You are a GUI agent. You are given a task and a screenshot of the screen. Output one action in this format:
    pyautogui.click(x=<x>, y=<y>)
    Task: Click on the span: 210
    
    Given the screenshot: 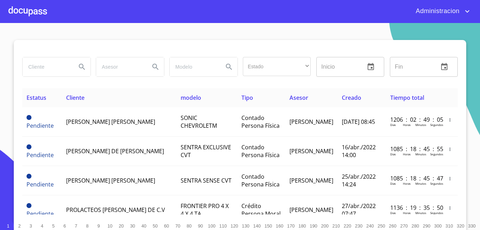 What is the action you would take?
    pyautogui.click(x=336, y=226)
    